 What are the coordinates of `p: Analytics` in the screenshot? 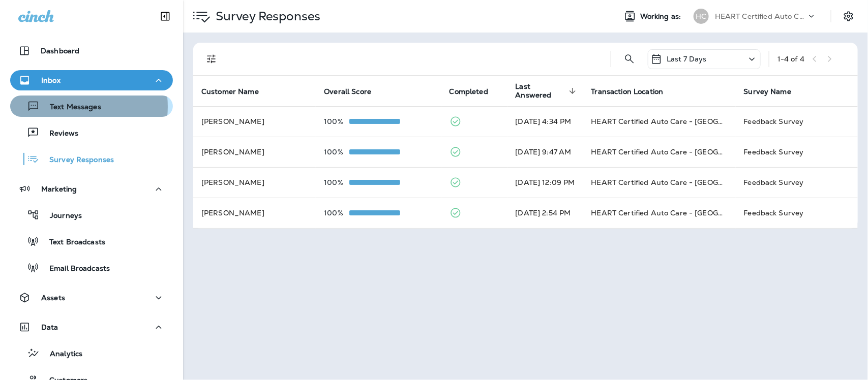 It's located at (61, 354).